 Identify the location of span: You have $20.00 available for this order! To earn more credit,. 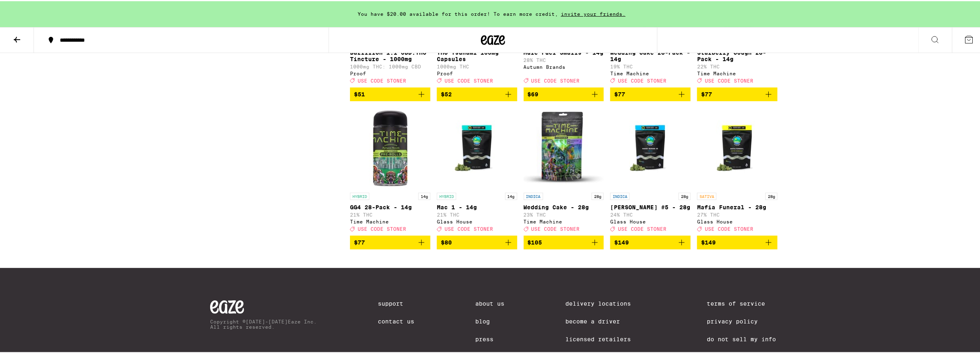
(458, 12).